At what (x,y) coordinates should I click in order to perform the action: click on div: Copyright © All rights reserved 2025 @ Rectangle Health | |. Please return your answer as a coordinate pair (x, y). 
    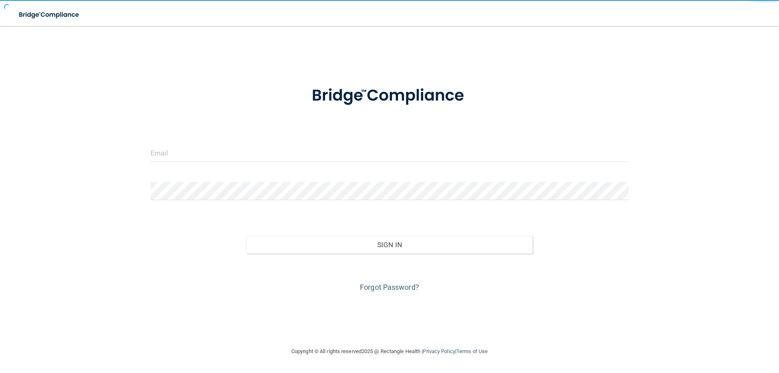
    Looking at the image, I should click on (389, 351).